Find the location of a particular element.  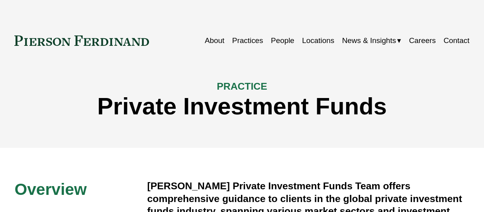

h1: Private Investment Funds is located at coordinates (242, 106).